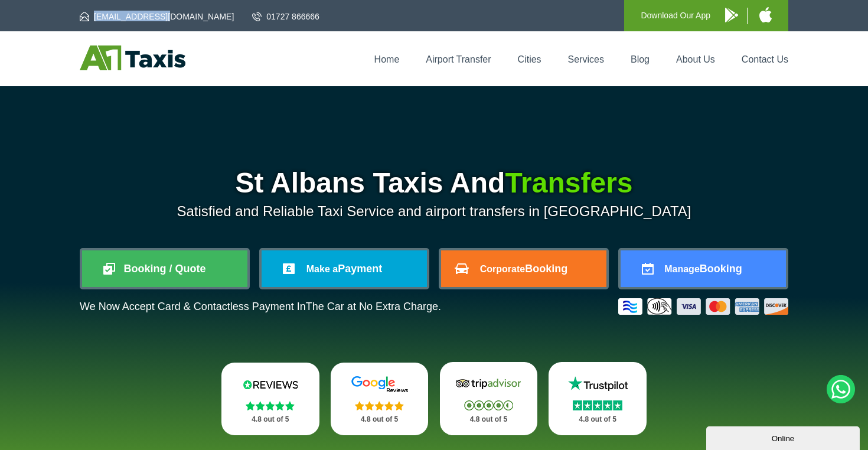 The height and width of the screenshot is (450, 868). What do you see at coordinates (640, 59) in the screenshot?
I see `a: Blog` at bounding box center [640, 59].